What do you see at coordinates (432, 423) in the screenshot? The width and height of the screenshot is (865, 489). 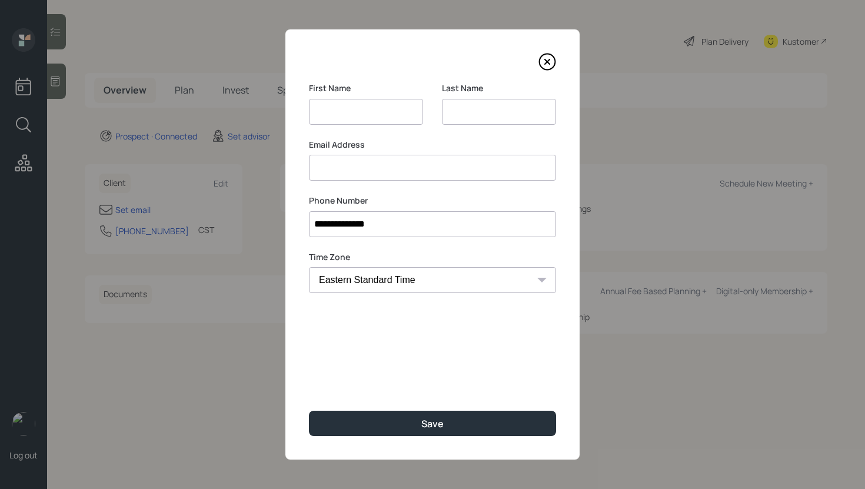 I see `button: Save` at bounding box center [432, 423].